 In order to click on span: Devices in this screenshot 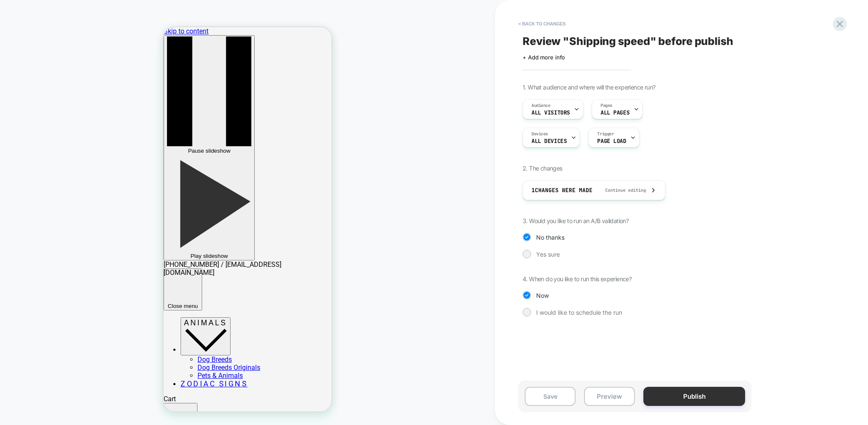, I will do `click(539, 134)`.